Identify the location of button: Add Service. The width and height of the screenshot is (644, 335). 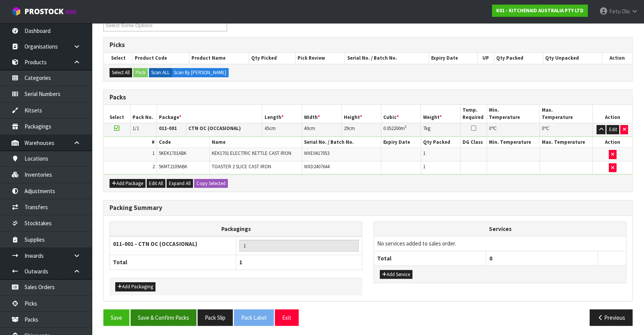
(396, 275).